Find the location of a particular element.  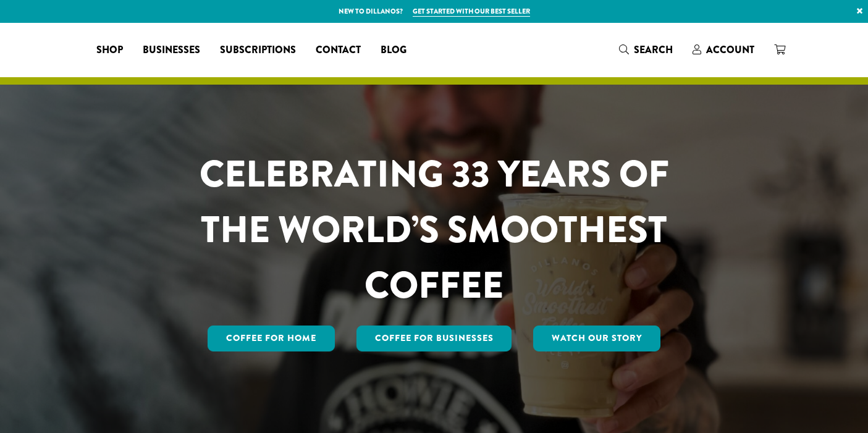

a: Coffee For Businesses is located at coordinates (434, 338).